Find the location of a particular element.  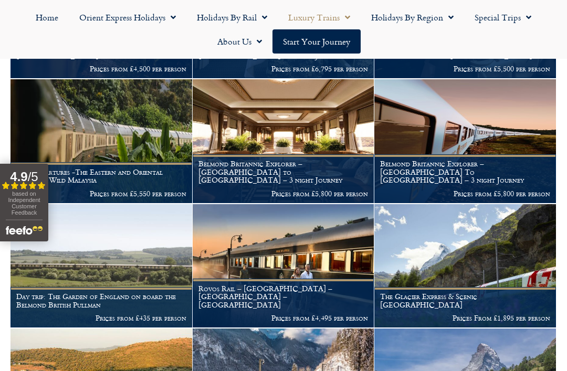

p: Prices from £435 per person is located at coordinates (101, 318).